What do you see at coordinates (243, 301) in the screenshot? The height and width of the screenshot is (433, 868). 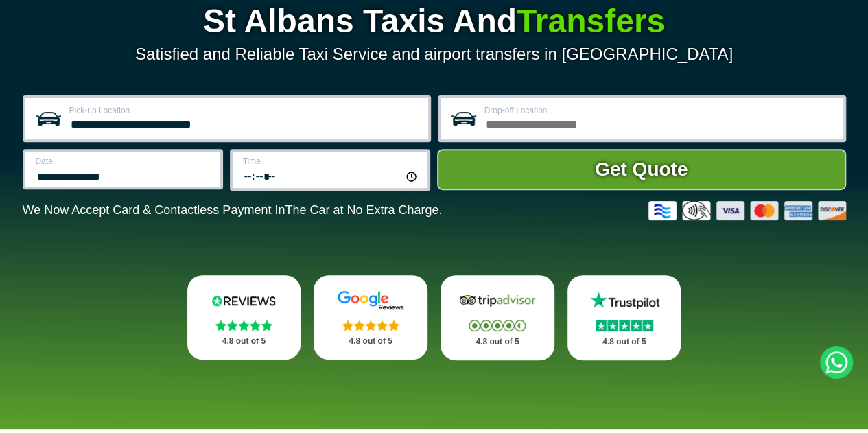 I see `img: Reviews.io` at bounding box center [243, 301].